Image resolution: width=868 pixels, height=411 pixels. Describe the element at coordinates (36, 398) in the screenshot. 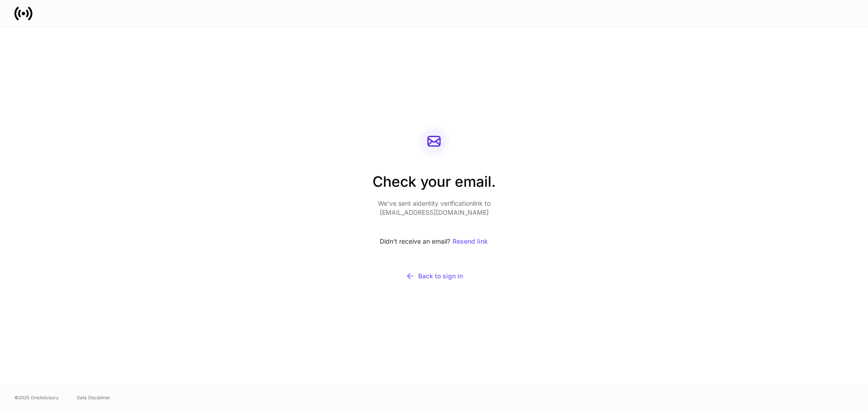

I see `span: © 2025 OneAdvisory` at that location.